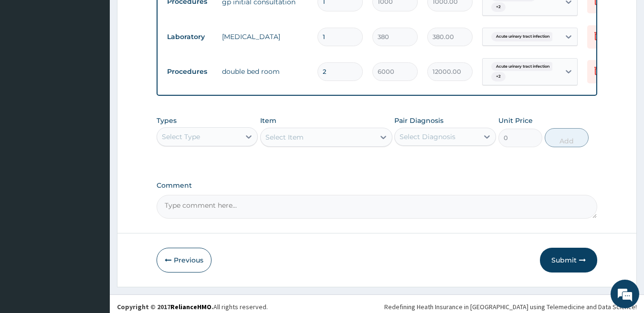  Describe the element at coordinates (265, 72) in the screenshot. I see `td: double bed room` at that location.